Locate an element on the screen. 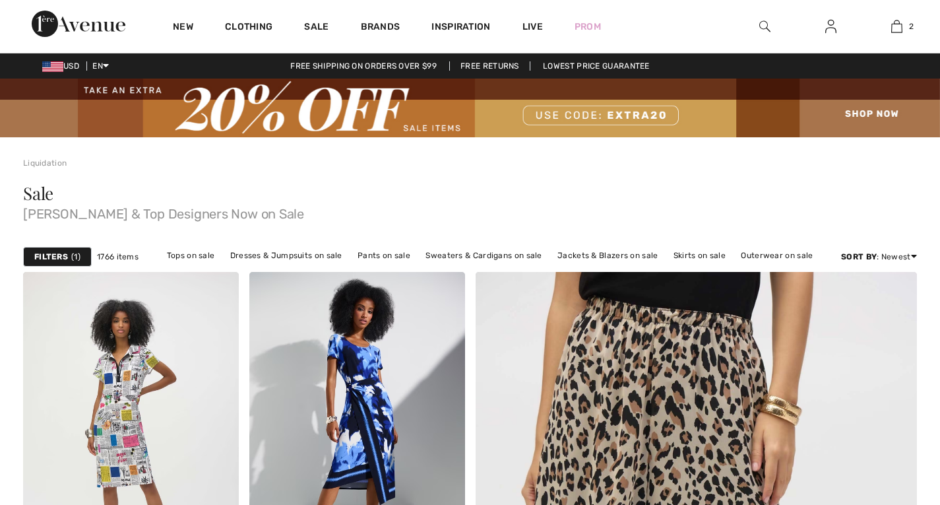  a: Sale is located at coordinates (316, 28).